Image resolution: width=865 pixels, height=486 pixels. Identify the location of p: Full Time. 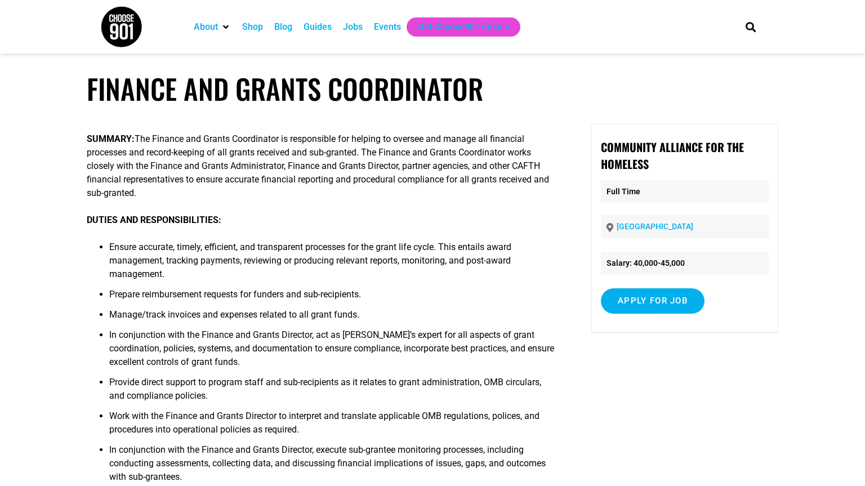
(685, 191).